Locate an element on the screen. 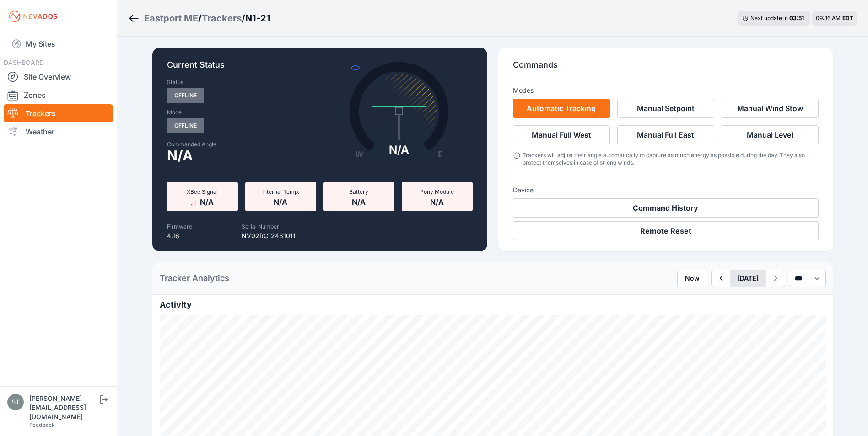 Image resolution: width=868 pixels, height=436 pixels. a: Site Overview is located at coordinates (58, 77).